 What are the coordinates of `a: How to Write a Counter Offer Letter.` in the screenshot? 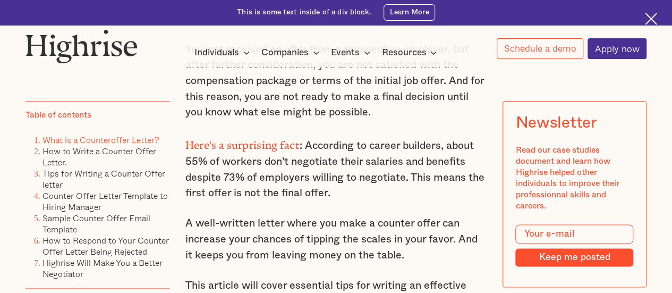 It's located at (99, 156).